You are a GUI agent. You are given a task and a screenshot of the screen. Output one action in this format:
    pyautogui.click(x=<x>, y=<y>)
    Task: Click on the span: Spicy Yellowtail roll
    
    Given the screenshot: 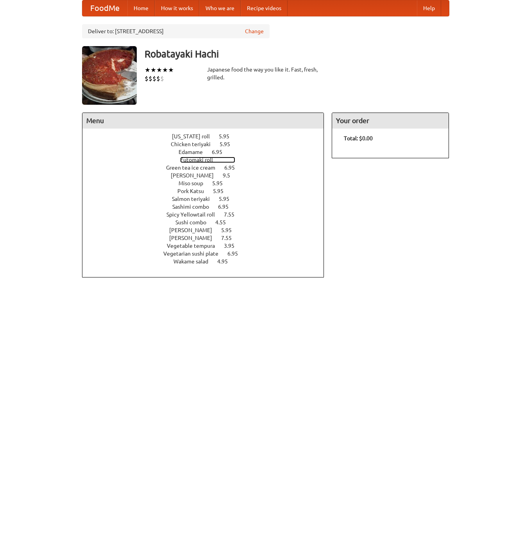 What is the action you would take?
    pyautogui.click(x=194, y=214)
    